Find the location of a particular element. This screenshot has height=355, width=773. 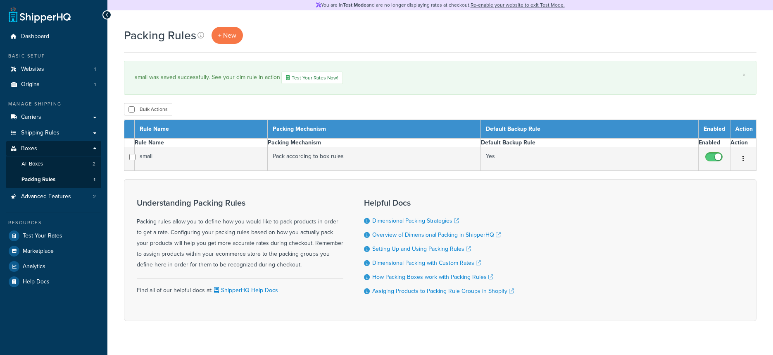

li: Dashboard is located at coordinates (54, 36).